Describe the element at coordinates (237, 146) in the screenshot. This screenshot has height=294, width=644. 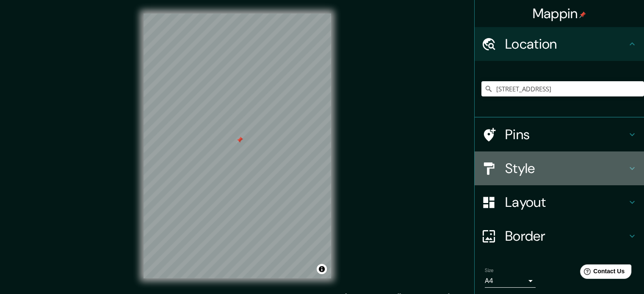
I see `canvas: Map` at that location.